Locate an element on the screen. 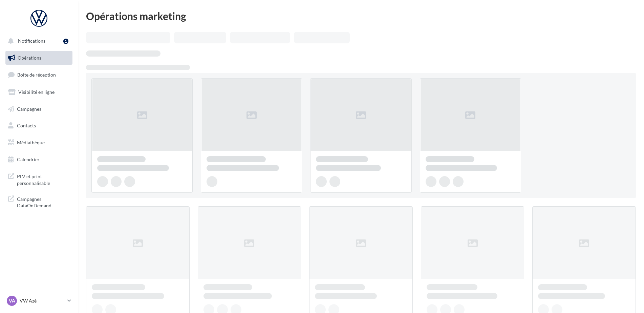 Image resolution: width=644 pixels, height=313 pixels. span: Visibilité en ligne is located at coordinates (36, 92).